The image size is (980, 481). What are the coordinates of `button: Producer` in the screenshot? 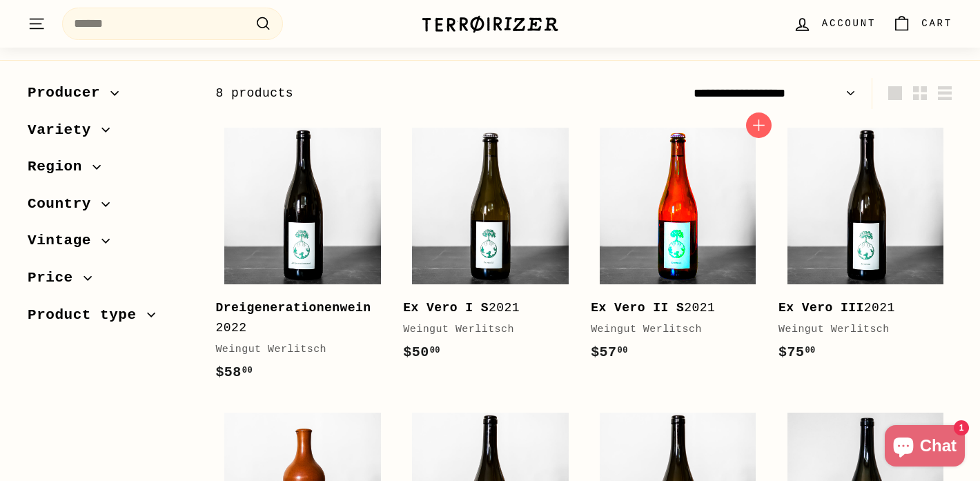 It's located at (110, 97).